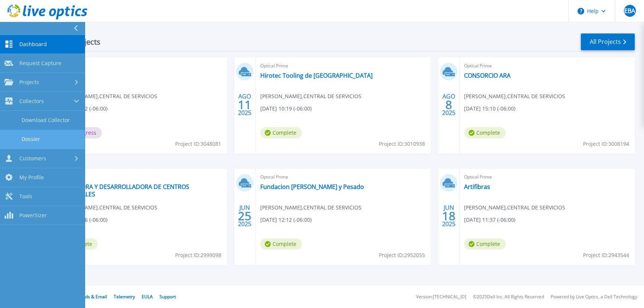 The image size is (644, 308). Describe the element at coordinates (33, 216) in the screenshot. I see `span: PowerSizer` at that location.